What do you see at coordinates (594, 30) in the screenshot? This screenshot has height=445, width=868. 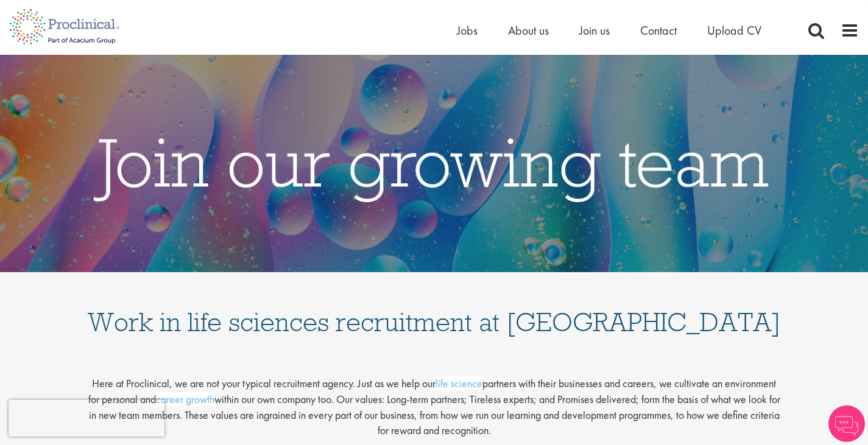 I see `a: Join us` at bounding box center [594, 30].